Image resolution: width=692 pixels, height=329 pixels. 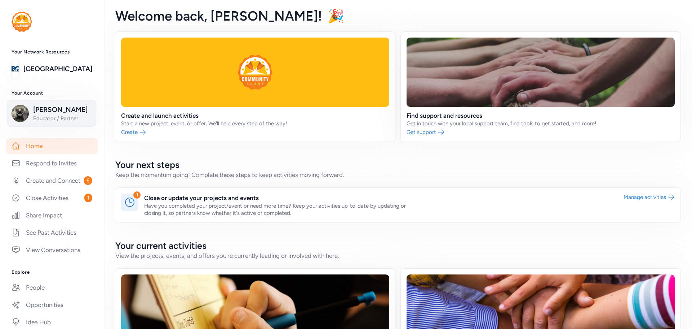 I want to click on span: Educator / Partner, so click(x=62, y=118).